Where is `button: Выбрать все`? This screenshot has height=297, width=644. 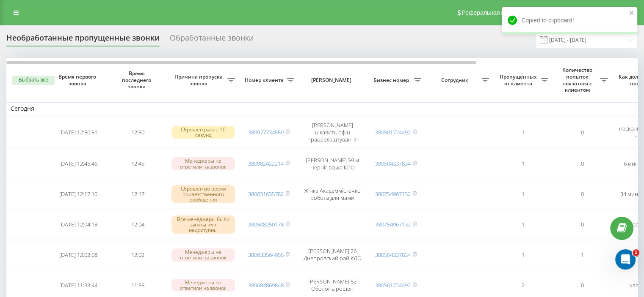
button: Выбрать все is located at coordinates (33, 80).